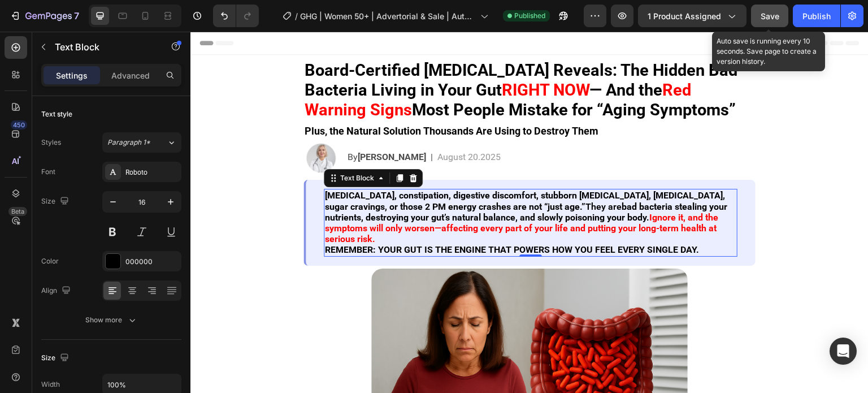 This screenshot has height=393, width=868. I want to click on strong: bad bacteria stealing your nutrients, destroying your gut’s natural balance, and slowly poisoning..., so click(336, 180).